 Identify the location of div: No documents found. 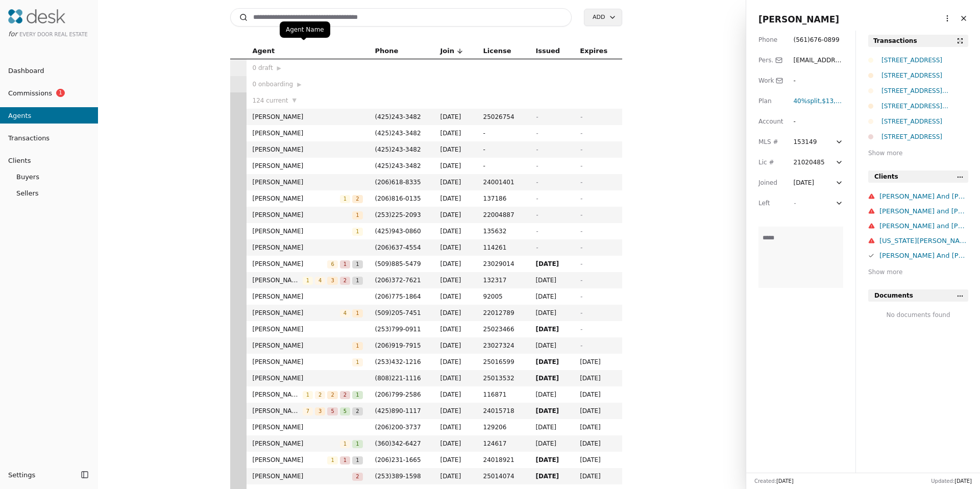
(919, 315).